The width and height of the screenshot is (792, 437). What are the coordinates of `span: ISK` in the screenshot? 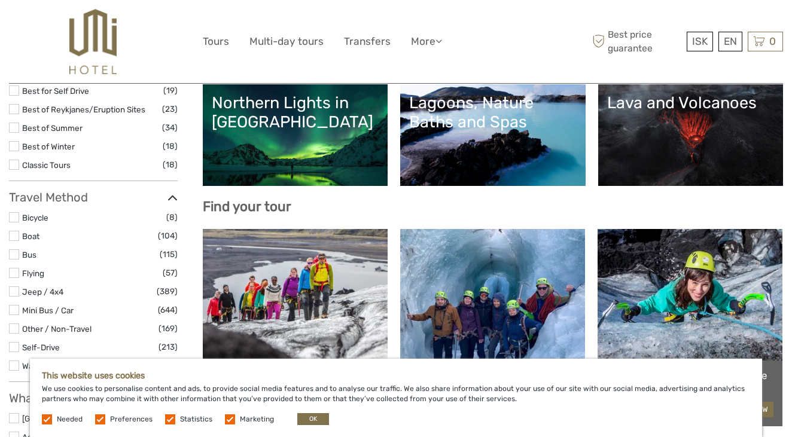 It's located at (700, 41).